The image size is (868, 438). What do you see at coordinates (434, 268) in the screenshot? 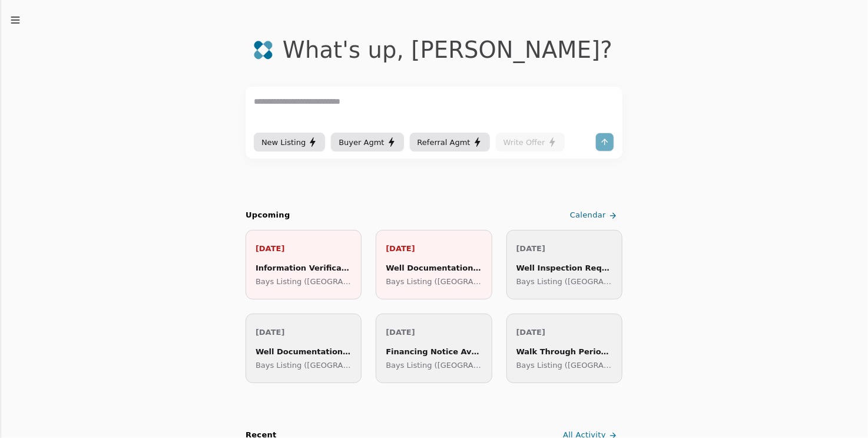
I see `div: Well Documentation Due` at bounding box center [434, 268].